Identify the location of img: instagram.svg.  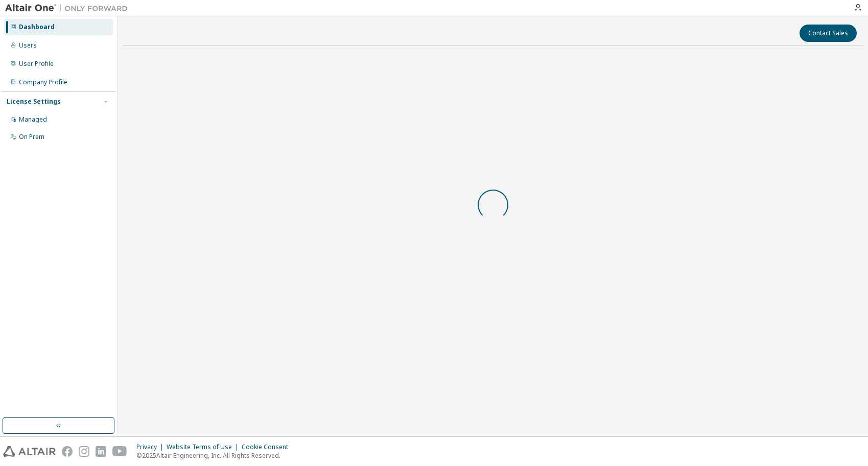
(84, 451).